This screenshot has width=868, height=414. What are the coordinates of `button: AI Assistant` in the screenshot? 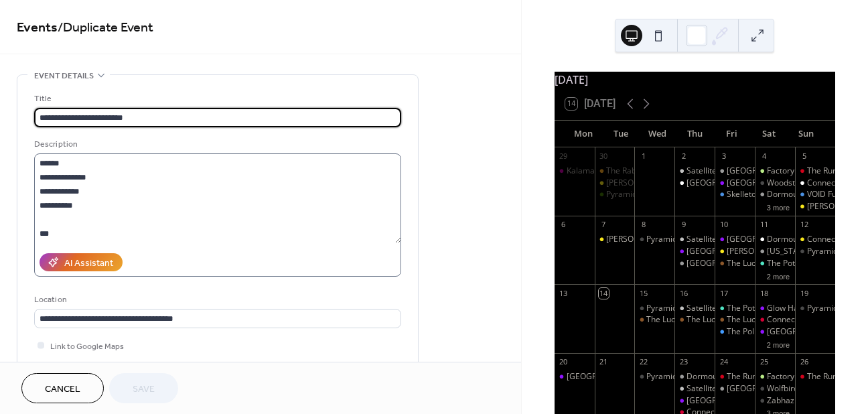 It's located at (81, 262).